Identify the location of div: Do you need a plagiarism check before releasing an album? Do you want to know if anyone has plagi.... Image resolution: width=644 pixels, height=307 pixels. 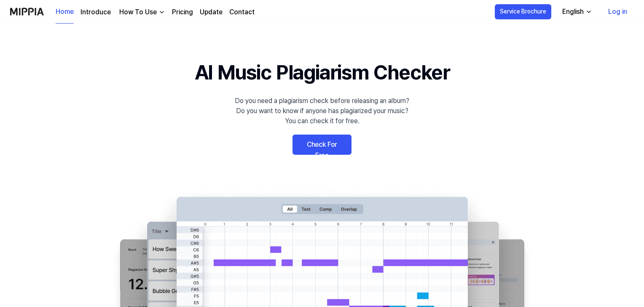
(322, 111).